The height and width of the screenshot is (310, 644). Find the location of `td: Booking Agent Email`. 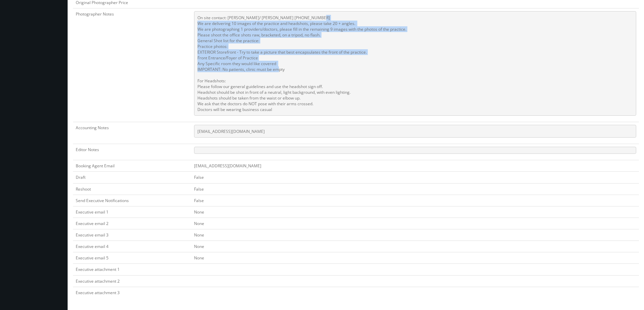

td: Booking Agent Email is located at coordinates (132, 166).